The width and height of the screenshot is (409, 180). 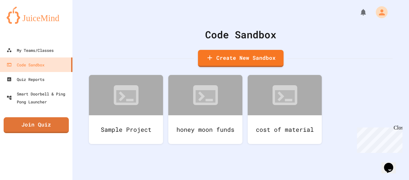 What do you see at coordinates (38, 98) in the screenshot?
I see `div: Smart Doorbell & Ping Pong Launcher` at bounding box center [38, 98].